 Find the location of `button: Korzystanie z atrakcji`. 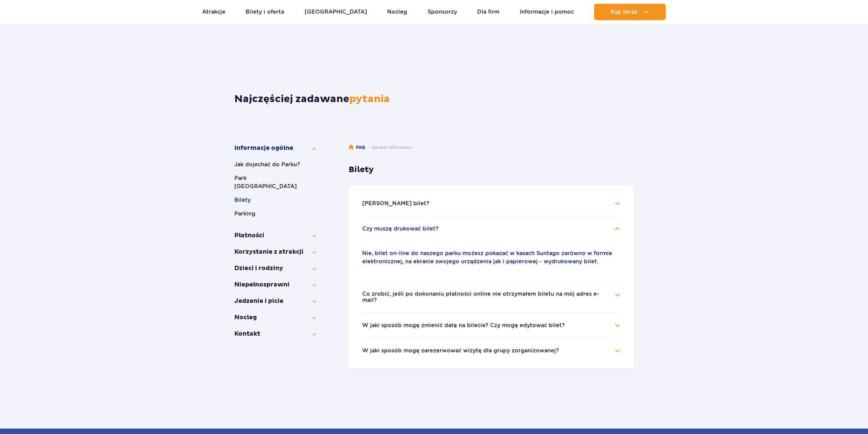

button: Korzystanie z atrakcji is located at coordinates (275, 252).